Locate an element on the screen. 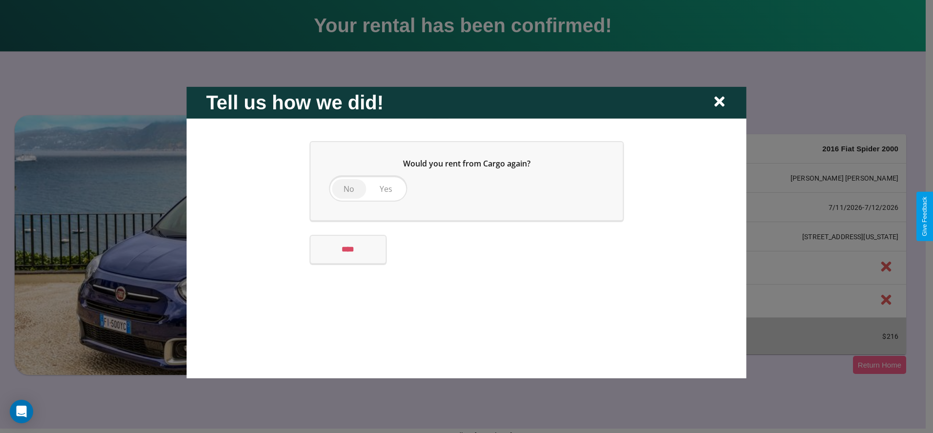  span: Would you rent from Cargo again? is located at coordinates (467, 163).